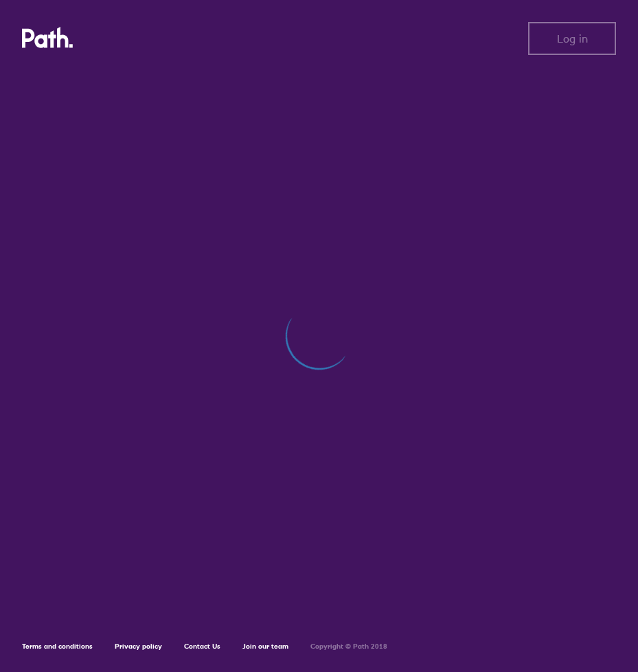 The height and width of the screenshot is (672, 638). I want to click on span: Log in, so click(572, 39).